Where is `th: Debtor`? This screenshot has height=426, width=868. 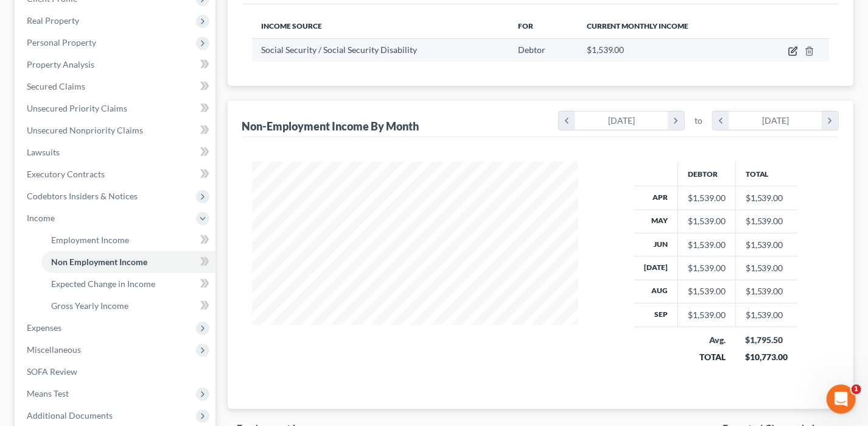
th: Debtor is located at coordinates (706, 174).